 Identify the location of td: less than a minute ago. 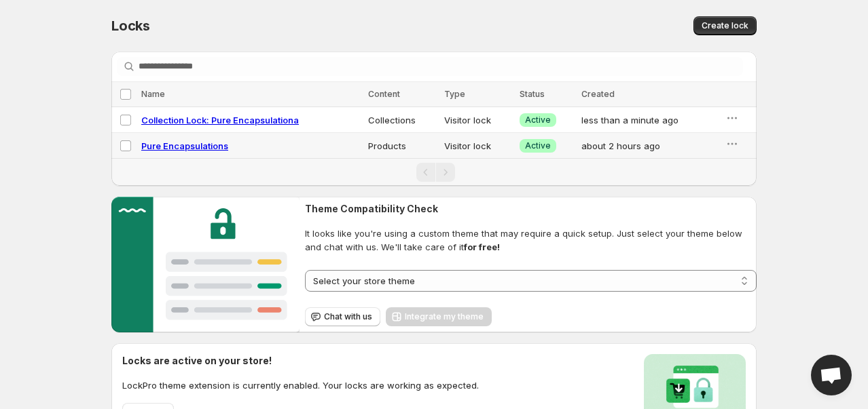
(649, 120).